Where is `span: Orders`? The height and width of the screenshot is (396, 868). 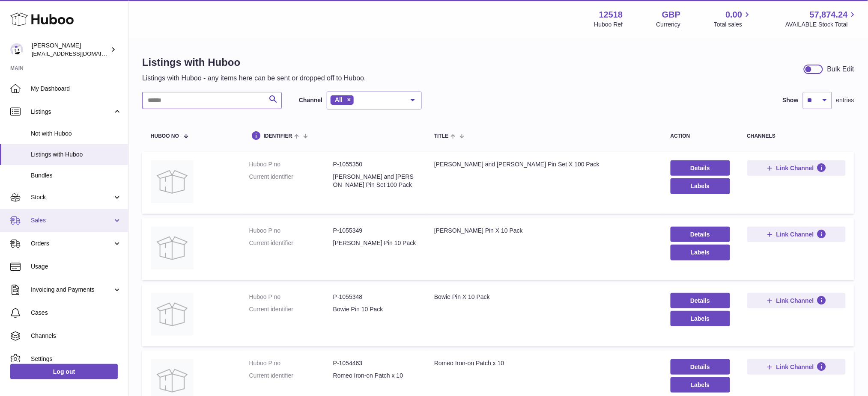
span: Orders is located at coordinates (72, 243).